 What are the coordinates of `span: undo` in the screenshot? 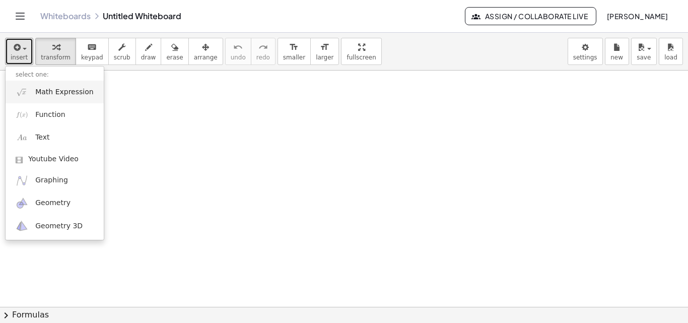 It's located at (238, 57).